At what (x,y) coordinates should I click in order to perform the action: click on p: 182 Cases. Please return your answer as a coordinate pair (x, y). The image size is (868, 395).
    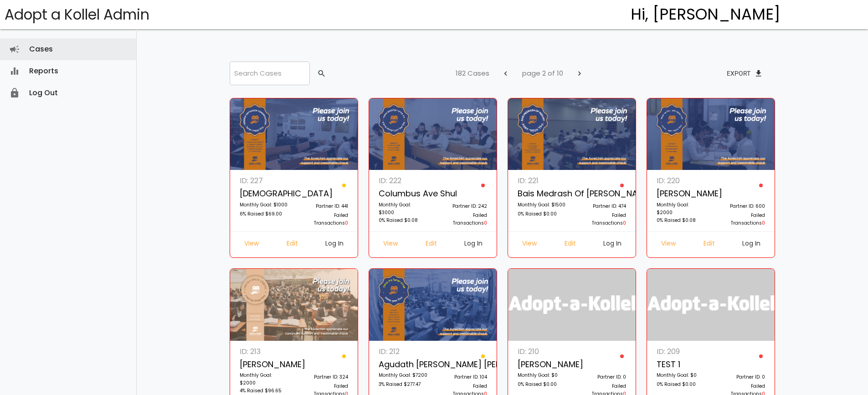
    Looking at the image, I should click on (472, 74).